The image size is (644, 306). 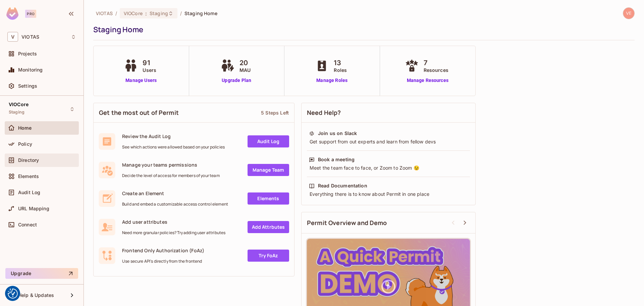 I want to click on span: Monitoring, so click(x=31, y=70).